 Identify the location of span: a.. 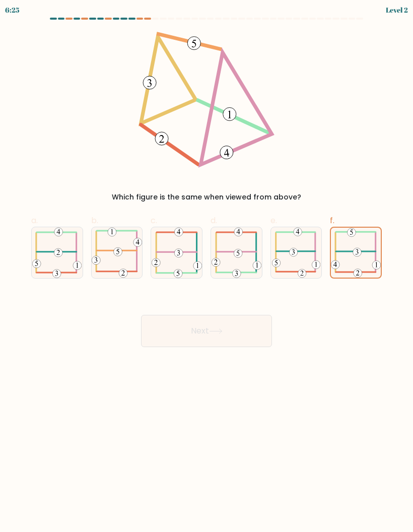
(34, 220).